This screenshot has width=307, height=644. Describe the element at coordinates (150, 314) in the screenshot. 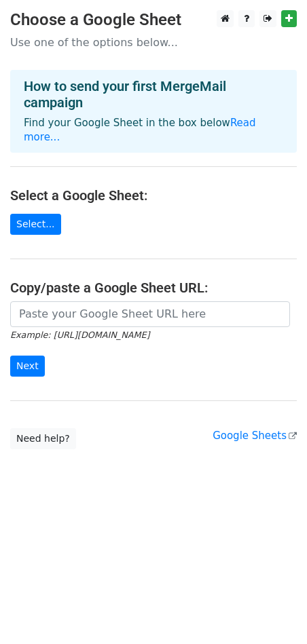

I see `input: Paste your Google Sheet URL here` at that location.